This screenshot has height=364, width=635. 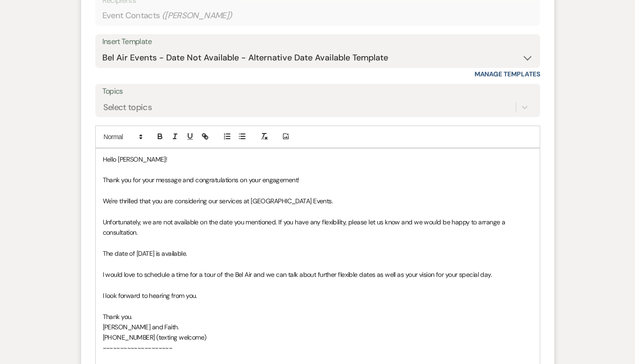 What do you see at coordinates (318, 16) in the screenshot?
I see `div: Event Contacts` at bounding box center [318, 16].